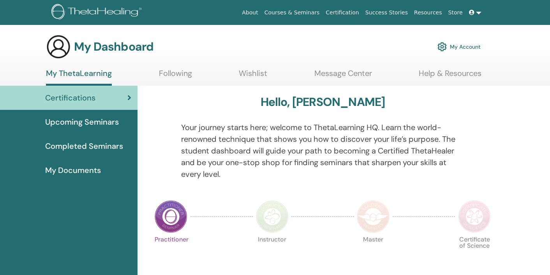 This screenshot has width=550, height=275. What do you see at coordinates (474, 253) in the screenshot?
I see `p: Certificate of Science` at bounding box center [474, 253].